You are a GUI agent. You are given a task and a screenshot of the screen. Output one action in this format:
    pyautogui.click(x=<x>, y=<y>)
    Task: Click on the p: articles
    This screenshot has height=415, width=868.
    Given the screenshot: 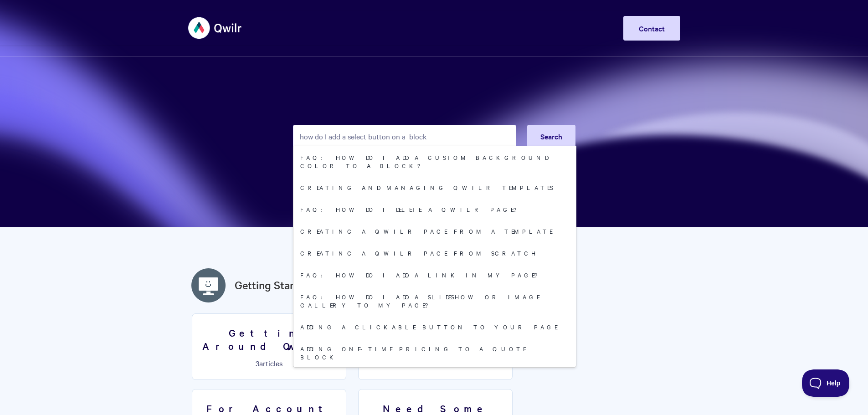 What is the action you would take?
    pyautogui.click(x=269, y=363)
    